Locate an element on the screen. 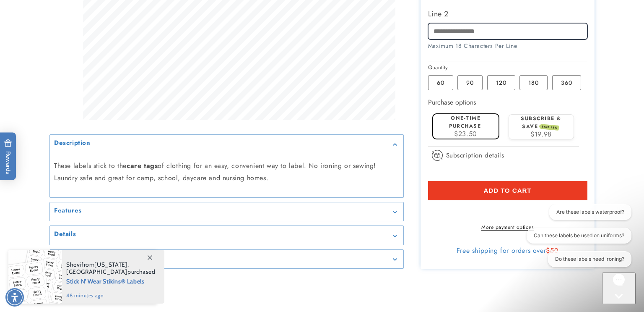 This screenshot has width=644, height=312. summary: Details is located at coordinates (227, 235).